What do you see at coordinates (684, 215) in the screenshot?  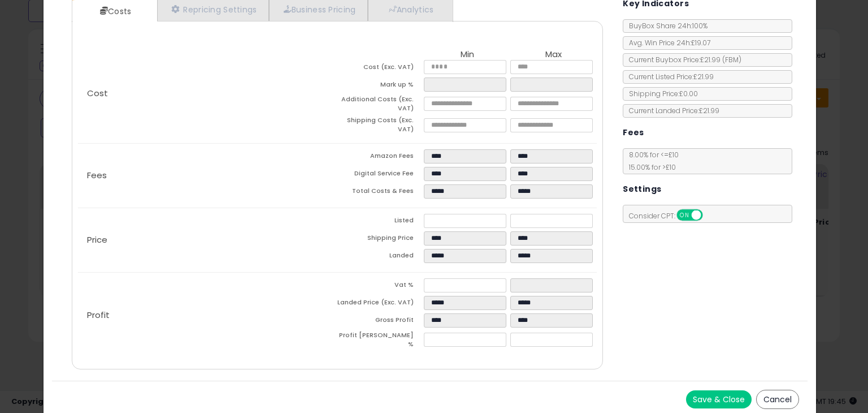 I see `span: ON` at bounding box center [684, 215].